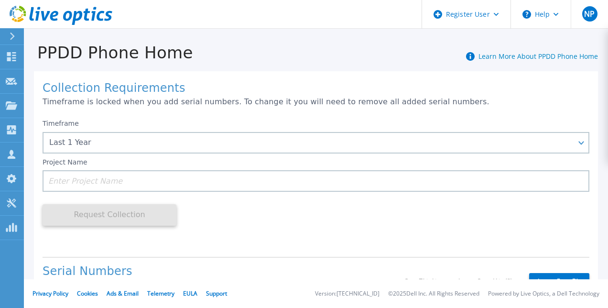 The width and height of the screenshot is (608, 308). Describe the element at coordinates (544, 294) in the screenshot. I see `li: Powered by Live Optics, a Dell Technology` at that location.